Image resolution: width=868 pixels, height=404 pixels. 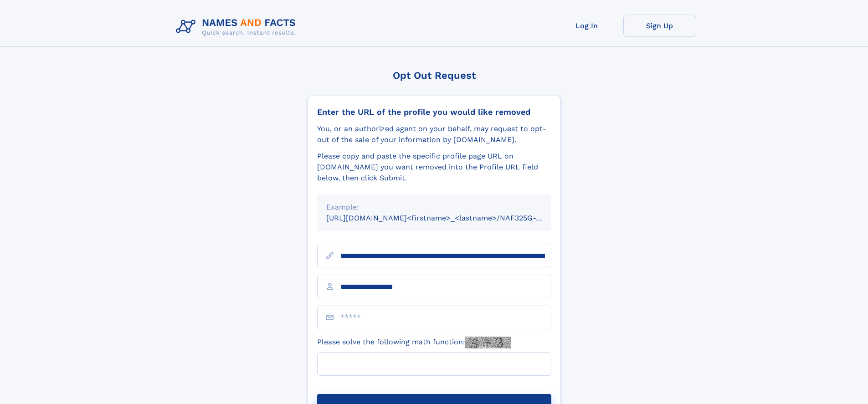 I want to click on div: Opt Out Request, so click(x=434, y=75).